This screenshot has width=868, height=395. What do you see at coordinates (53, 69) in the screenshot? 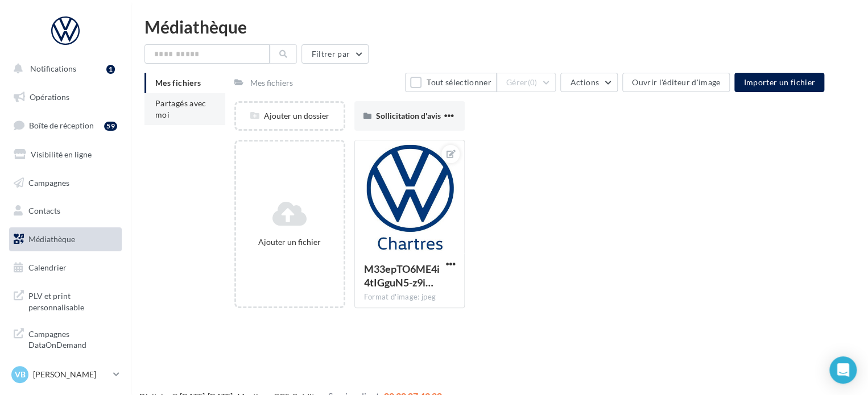
I see `span: Notifications` at bounding box center [53, 69].